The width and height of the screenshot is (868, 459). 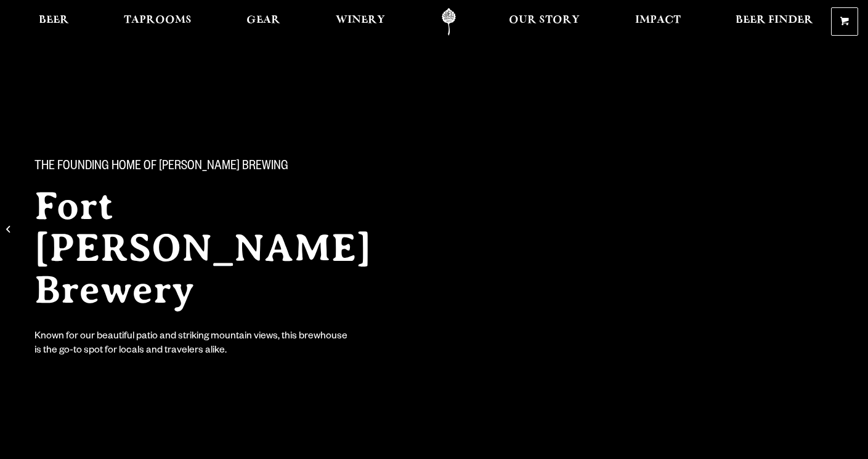 I want to click on a: Beer, so click(x=53, y=22).